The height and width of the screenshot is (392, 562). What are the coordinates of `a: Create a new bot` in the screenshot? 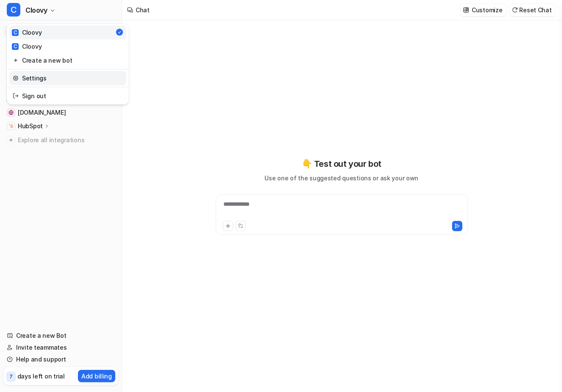 It's located at (68, 60).